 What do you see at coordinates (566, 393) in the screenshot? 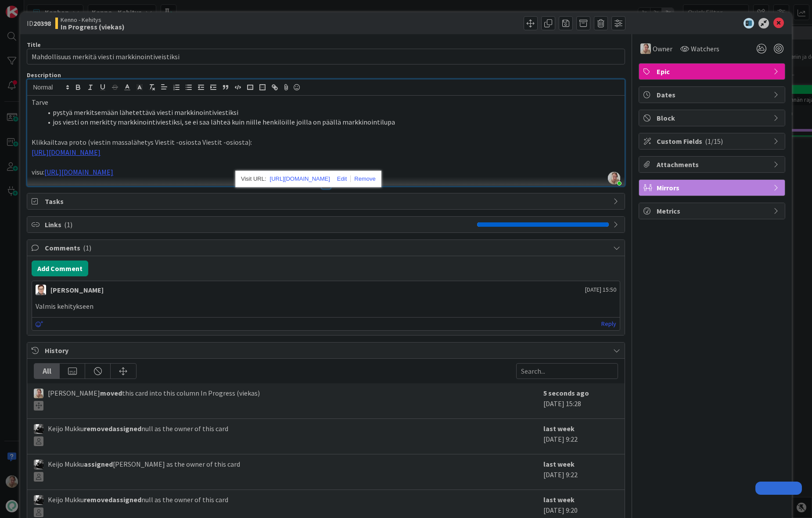
I see `b: 5 seconds ago` at bounding box center [566, 393].